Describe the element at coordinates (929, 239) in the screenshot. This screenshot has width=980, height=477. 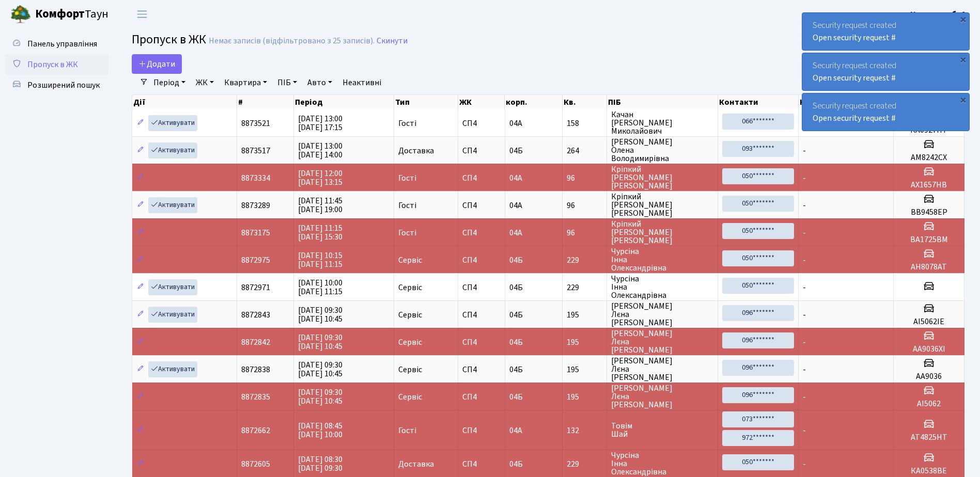
I see `h5: ВА1725ВМ` at that location.